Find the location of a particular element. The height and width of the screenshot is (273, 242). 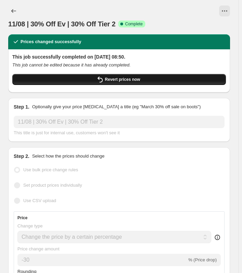

input: -15 is located at coordinates (102, 260).